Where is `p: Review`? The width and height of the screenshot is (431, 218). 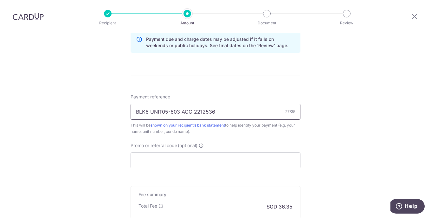
p: Review is located at coordinates (347, 23).